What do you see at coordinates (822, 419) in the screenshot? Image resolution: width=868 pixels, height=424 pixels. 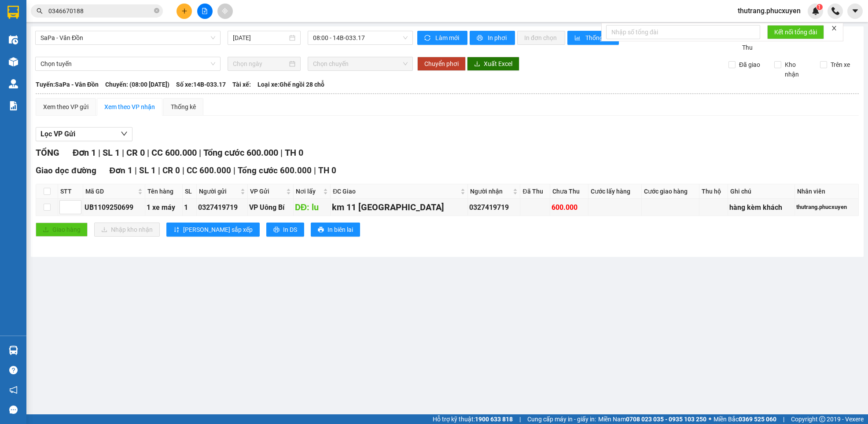 I see `span: copyright` at bounding box center [822, 419].